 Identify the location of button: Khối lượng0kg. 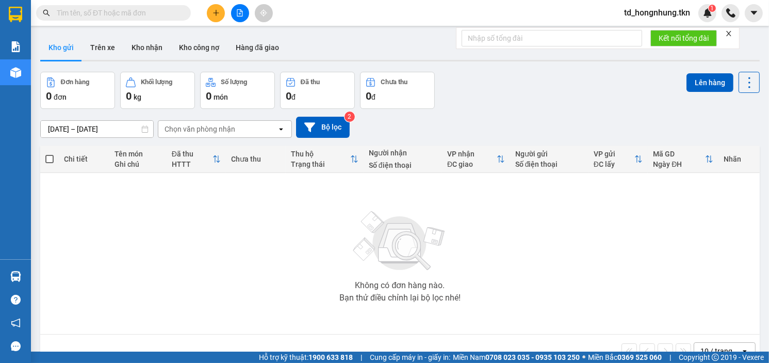
(157, 90).